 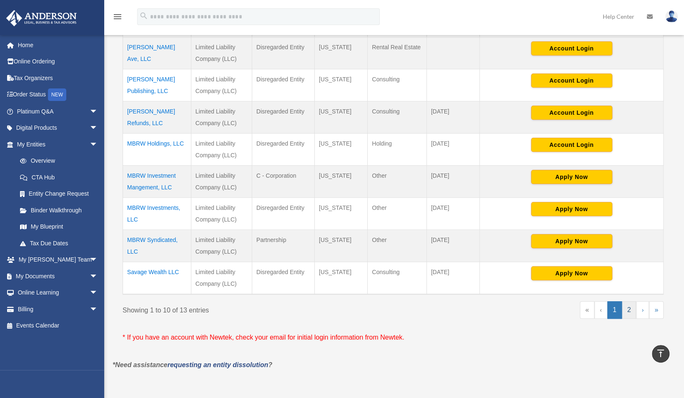 What do you see at coordinates (283, 245) in the screenshot?
I see `td: Partnership` at bounding box center [283, 245].